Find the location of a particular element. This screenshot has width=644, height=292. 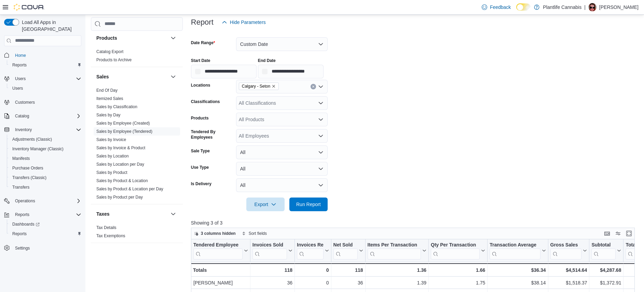

button: Users is located at coordinates (45, 88).